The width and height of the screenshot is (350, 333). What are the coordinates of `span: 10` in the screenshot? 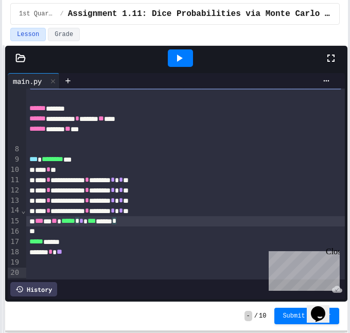 It's located at (262, 316).